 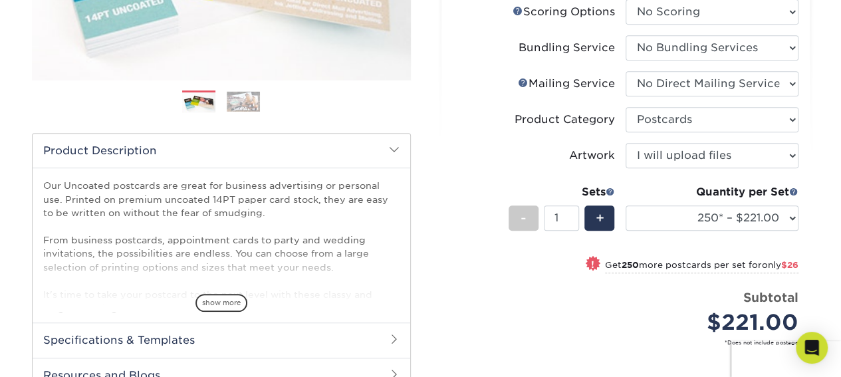 What do you see at coordinates (630, 342) in the screenshot?
I see `small: *Does not include postage` at bounding box center [630, 342].